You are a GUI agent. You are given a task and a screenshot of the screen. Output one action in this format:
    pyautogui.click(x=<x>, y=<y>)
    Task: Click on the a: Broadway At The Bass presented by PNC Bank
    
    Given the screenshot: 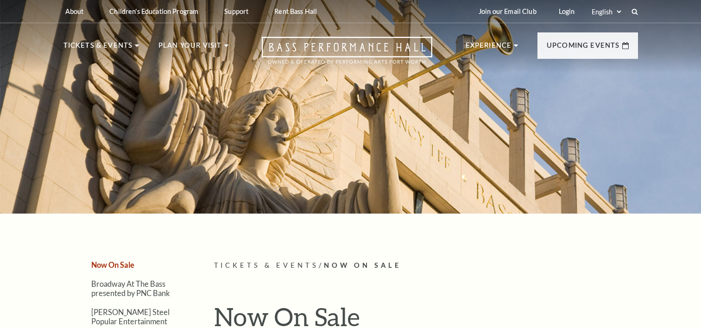 What is the action you would take?
    pyautogui.click(x=131, y=288)
    